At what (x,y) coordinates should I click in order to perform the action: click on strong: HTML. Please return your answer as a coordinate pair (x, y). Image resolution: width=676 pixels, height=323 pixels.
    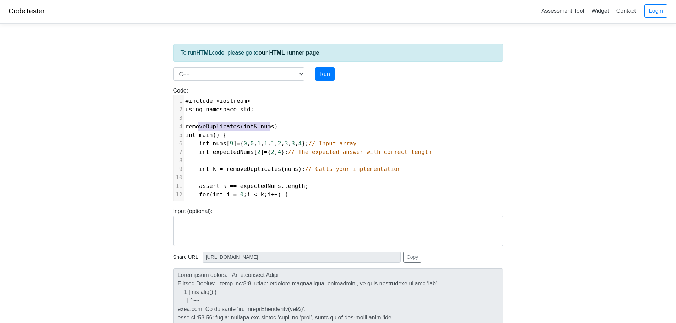
    Looking at the image, I should click on (204, 52).